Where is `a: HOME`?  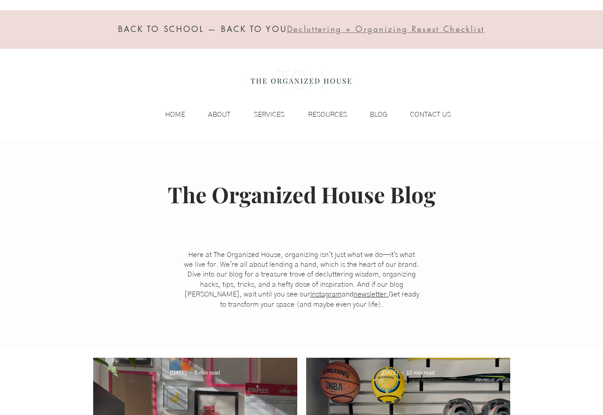 a: HOME is located at coordinates (168, 114).